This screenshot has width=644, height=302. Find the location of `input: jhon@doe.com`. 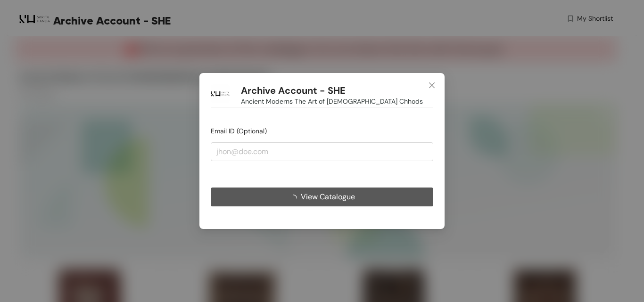

input: jhon@doe.com is located at coordinates (322, 152).